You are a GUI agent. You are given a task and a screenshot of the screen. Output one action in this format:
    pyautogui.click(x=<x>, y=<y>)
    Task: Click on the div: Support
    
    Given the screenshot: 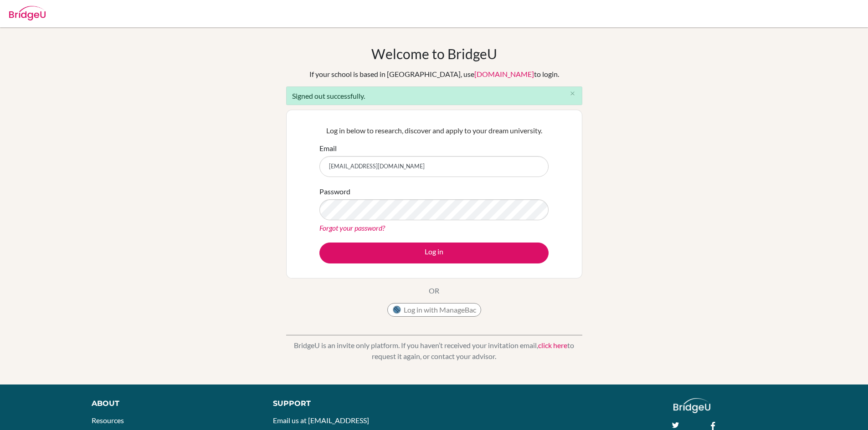 What is the action you would take?
    pyautogui.click(x=348, y=403)
    